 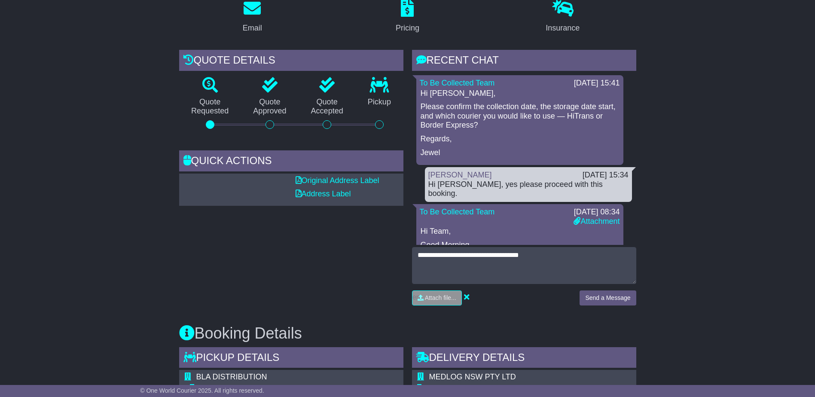 I want to click on a: Attachment, so click(x=596, y=221).